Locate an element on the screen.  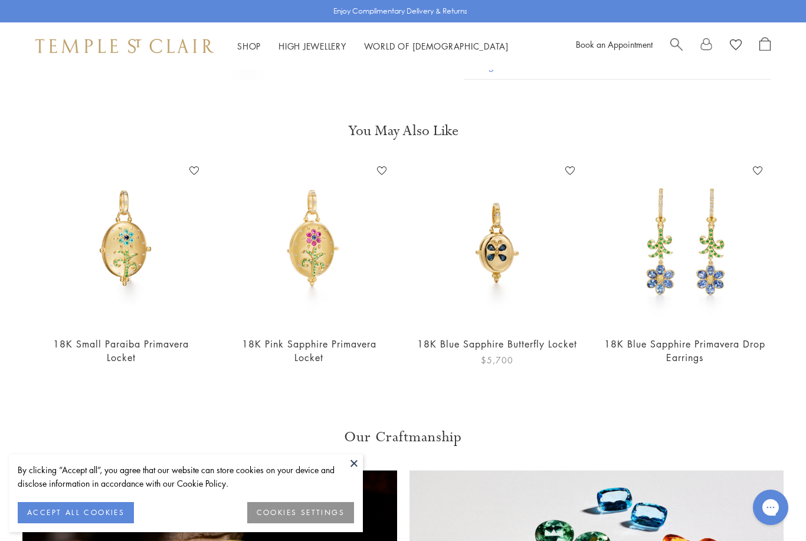
img: P36888-STMLOCPA is located at coordinates (121, 243).